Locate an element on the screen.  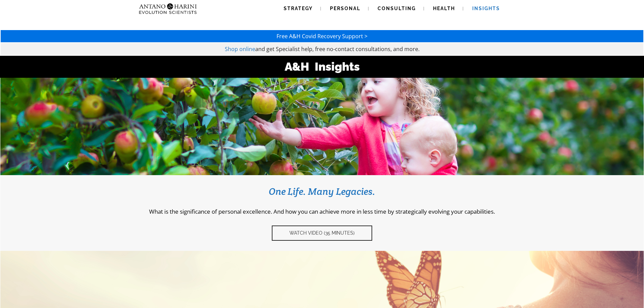
span: Watch video (35 Minutes) is located at coordinates (322, 233).